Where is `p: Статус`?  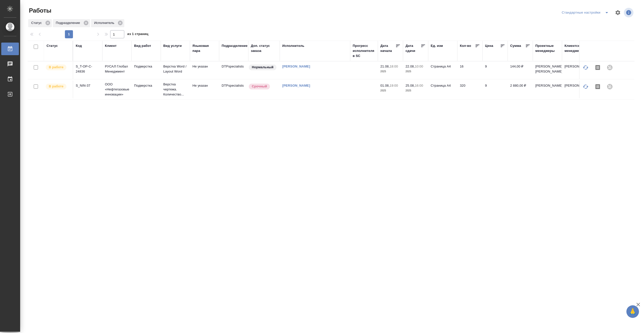
p: Статус is located at coordinates (37, 23).